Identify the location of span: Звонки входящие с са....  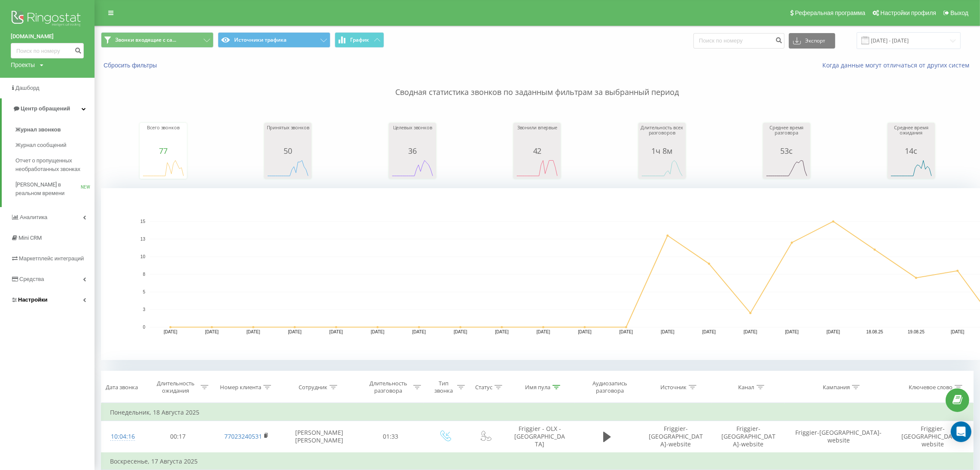
(146, 40).